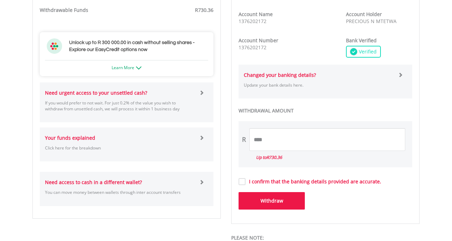  I want to click on p: Click here for the breakdown, so click(119, 147).